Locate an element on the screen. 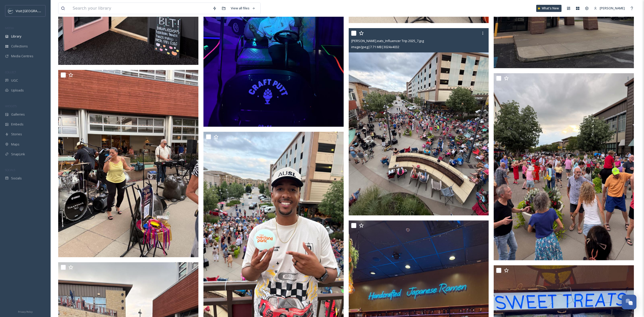  a: What's New is located at coordinates (549, 8).